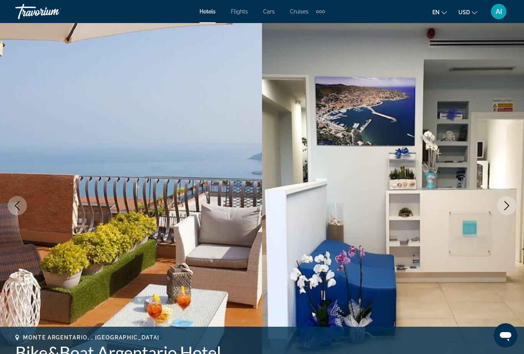 This screenshot has height=354, width=524. What do you see at coordinates (436, 12) in the screenshot?
I see `span: en` at bounding box center [436, 12].